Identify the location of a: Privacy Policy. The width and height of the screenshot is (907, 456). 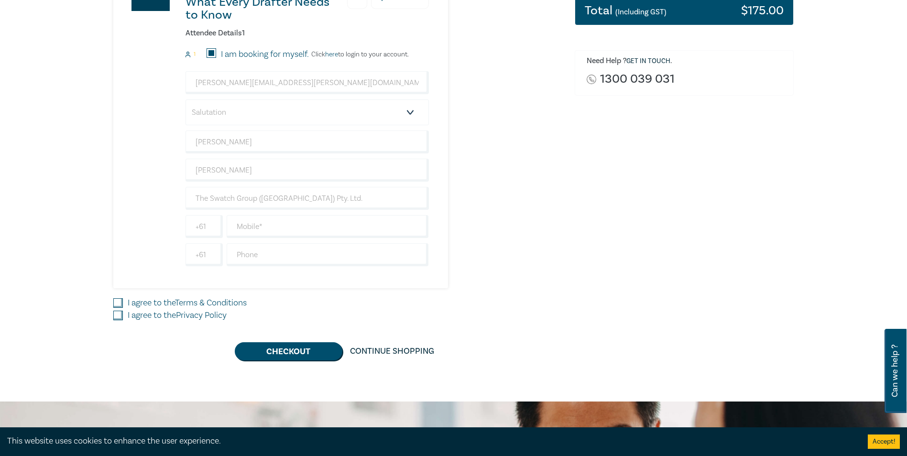
(201, 315).